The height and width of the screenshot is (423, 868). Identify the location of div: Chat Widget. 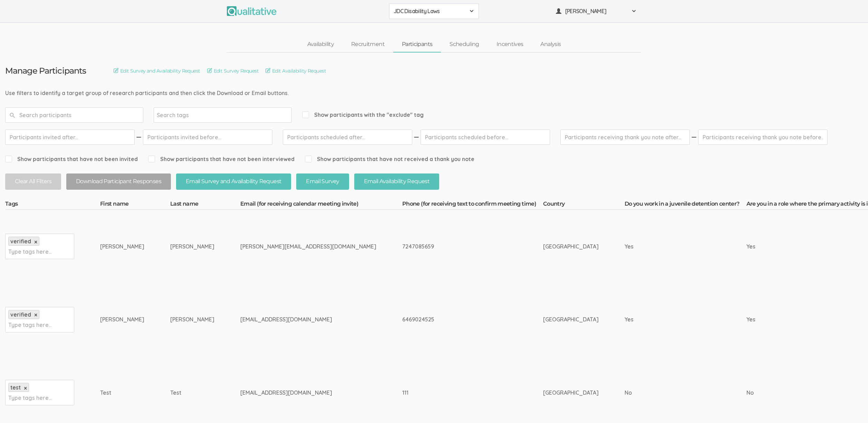
(850, 406).